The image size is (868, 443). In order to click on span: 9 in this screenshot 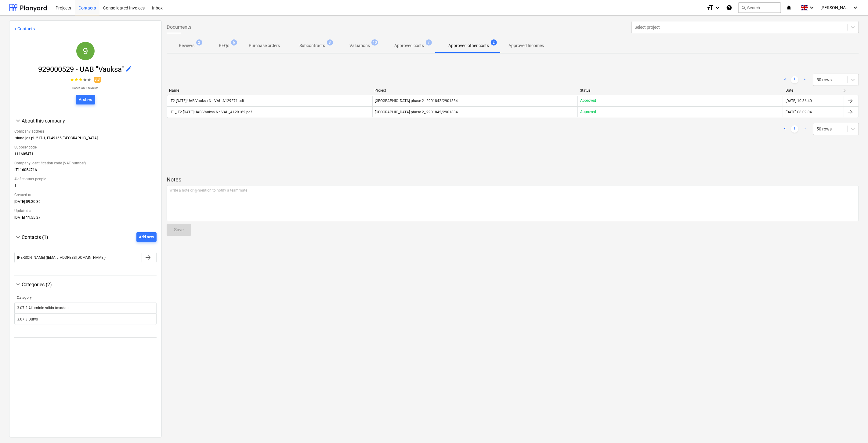, I will do `click(85, 51)`.